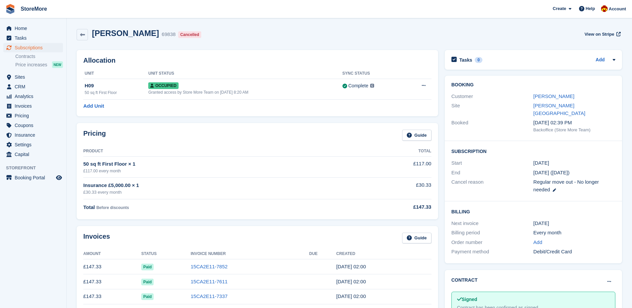 The image size is (632, 308). Describe the element at coordinates (112, 254) in the screenshot. I see `th: Amount` at that location.